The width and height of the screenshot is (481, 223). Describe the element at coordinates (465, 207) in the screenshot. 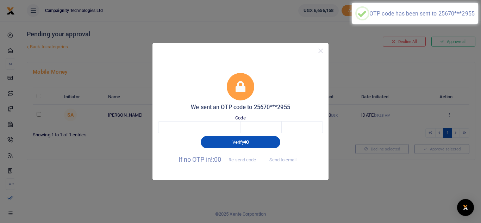

I see `div: Open Intercom Messenger` at that location.